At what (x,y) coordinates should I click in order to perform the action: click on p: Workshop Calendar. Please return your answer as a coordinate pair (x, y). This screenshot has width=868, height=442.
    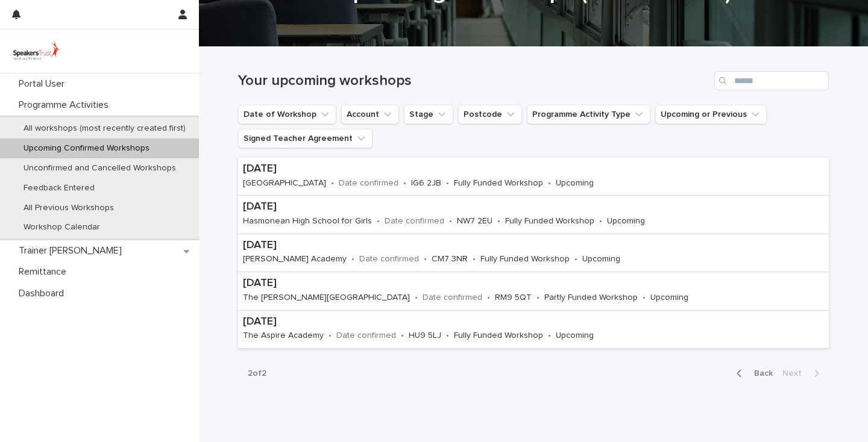
    Looking at the image, I should click on (62, 227).